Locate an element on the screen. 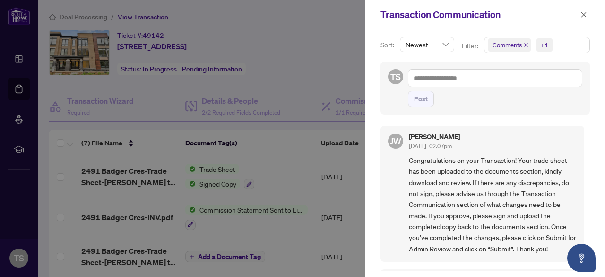  p: Sort: is located at coordinates (388, 45).